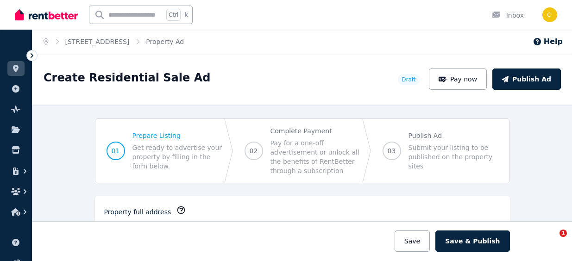 Image resolution: width=572 pixels, height=261 pixels. I want to click on img: RentBetter, so click(46, 15).